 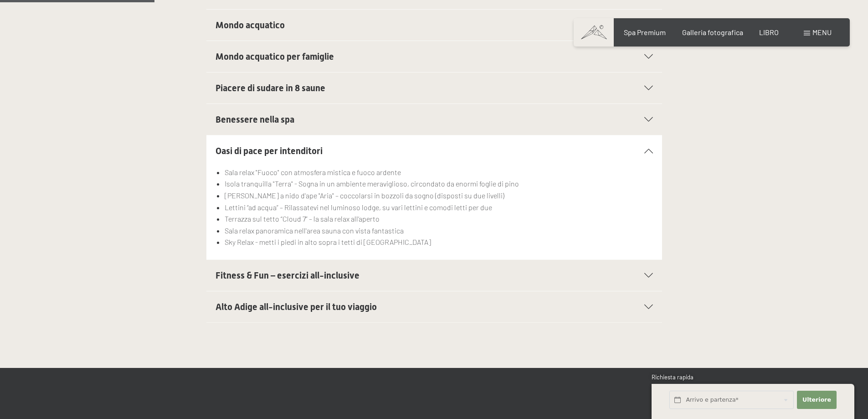 What do you see at coordinates (288, 276) in the screenshot?
I see `font: Fitness & Fun – esercizi all-inclusive` at bounding box center [288, 276].